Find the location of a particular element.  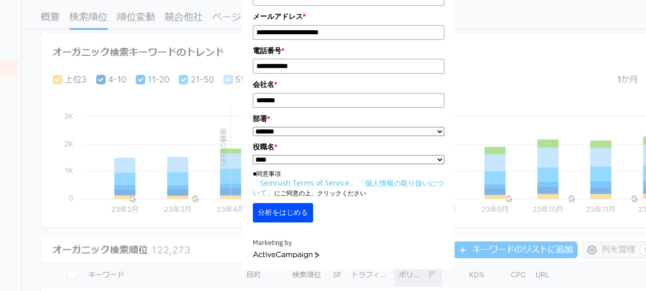

div: Marketing by is located at coordinates (349, 243).